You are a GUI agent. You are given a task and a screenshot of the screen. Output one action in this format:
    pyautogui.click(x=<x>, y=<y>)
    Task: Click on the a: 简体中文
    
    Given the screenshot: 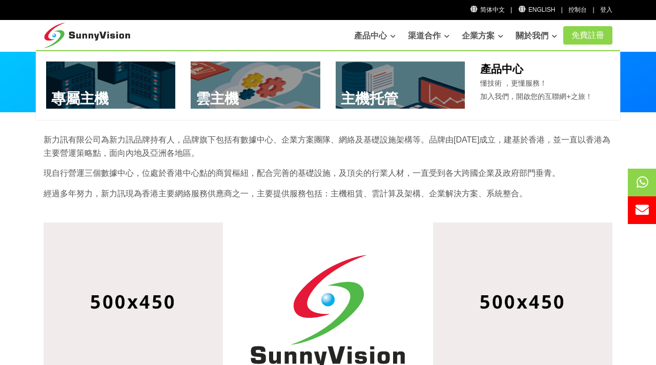 What is the action you would take?
    pyautogui.click(x=487, y=10)
    